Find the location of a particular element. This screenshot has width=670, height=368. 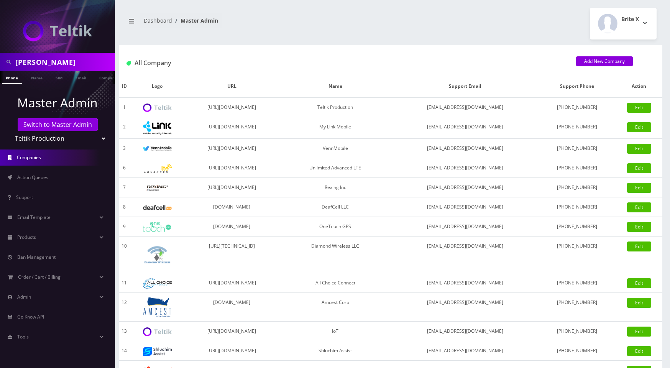

th: Support Email is located at coordinates (465, 86).